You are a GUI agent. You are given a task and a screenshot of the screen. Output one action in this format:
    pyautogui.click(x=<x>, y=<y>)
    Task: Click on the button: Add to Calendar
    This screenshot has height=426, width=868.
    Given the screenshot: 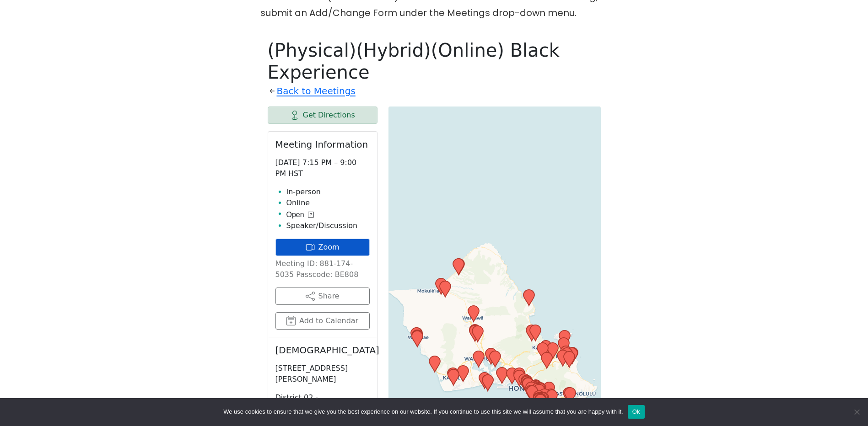 What is the action you would take?
    pyautogui.click(x=323, y=321)
    